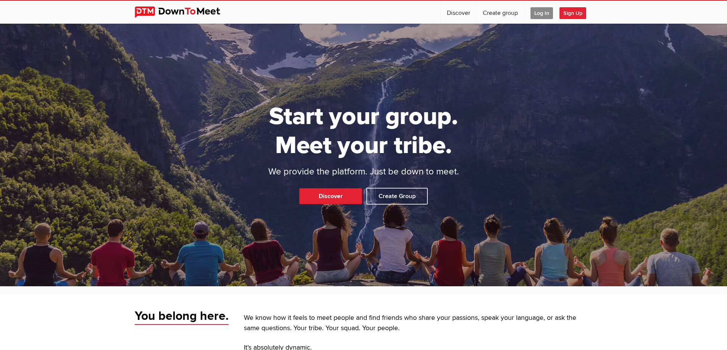 The width and height of the screenshot is (727, 350). What do you see at coordinates (364, 131) in the screenshot?
I see `h1: Start your group. Meet your tribe.` at bounding box center [364, 131].